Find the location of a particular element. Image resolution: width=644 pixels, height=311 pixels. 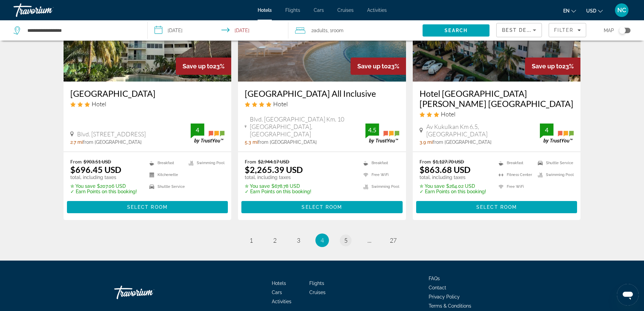

span: Contact is located at coordinates (438, 288).